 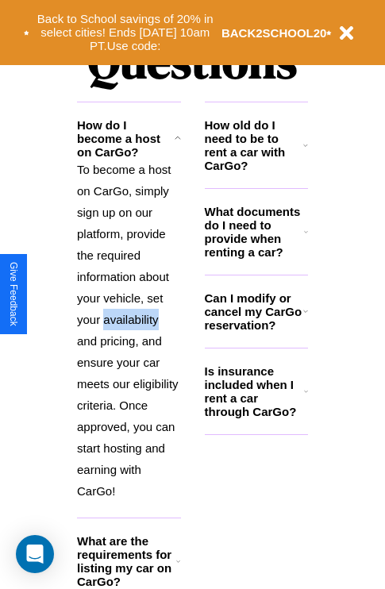 I want to click on h3: Can I modify or cancel my CarGo reservation?, so click(x=254, y=311).